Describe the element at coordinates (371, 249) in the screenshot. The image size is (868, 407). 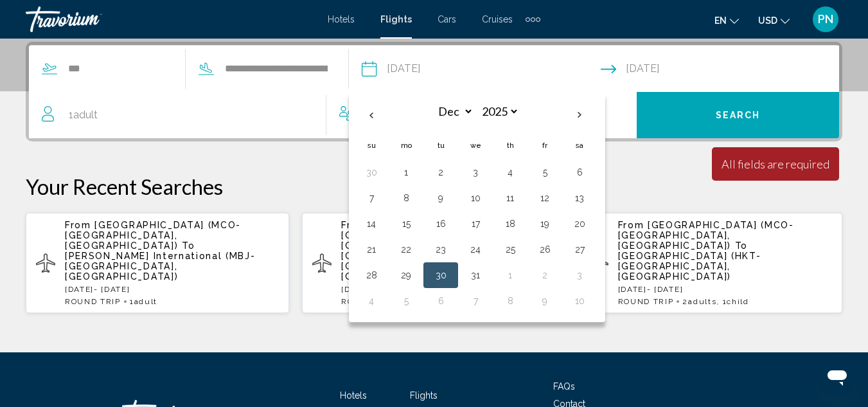
I see `button: Day 21` at that location.